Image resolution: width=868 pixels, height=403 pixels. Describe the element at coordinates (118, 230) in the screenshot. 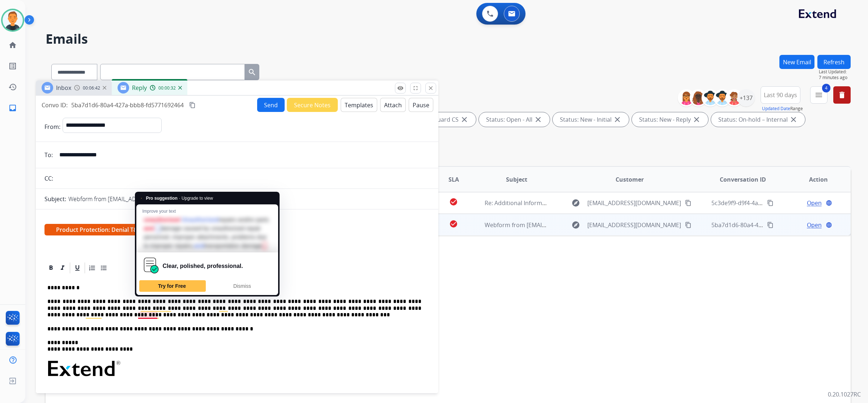

I see `span: Product Protection: Denial T&C Language` at that location.